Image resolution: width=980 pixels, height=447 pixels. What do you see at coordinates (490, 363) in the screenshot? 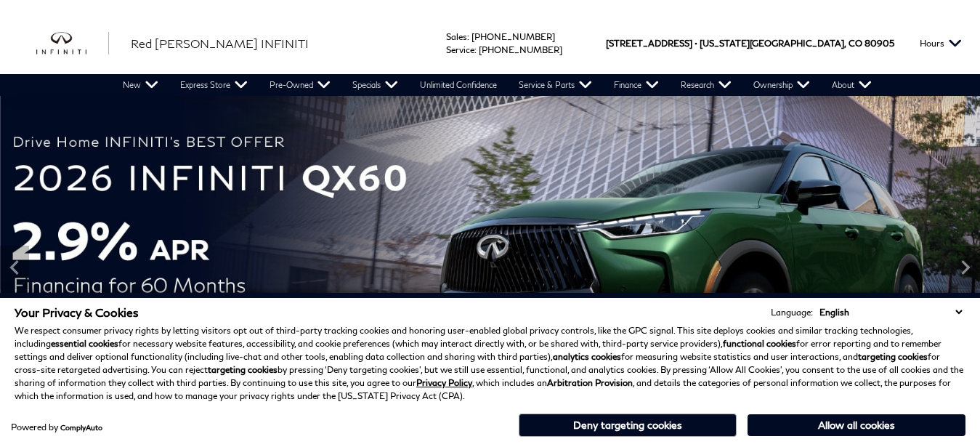
I see `p: We respect consumer privacy rights by letting visitors opt out of third-party tracking cookies an...` at bounding box center [490, 363].